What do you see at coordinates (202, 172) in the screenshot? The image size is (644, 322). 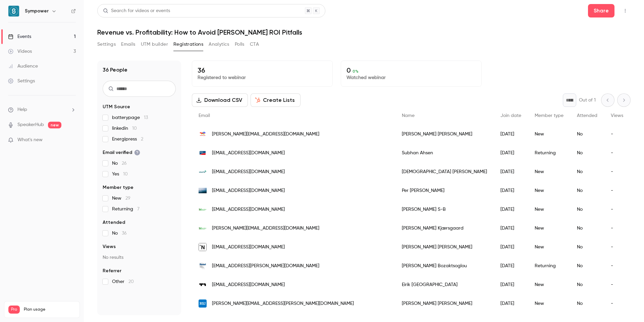 I see `img: skarta.fi` at bounding box center [202, 172].